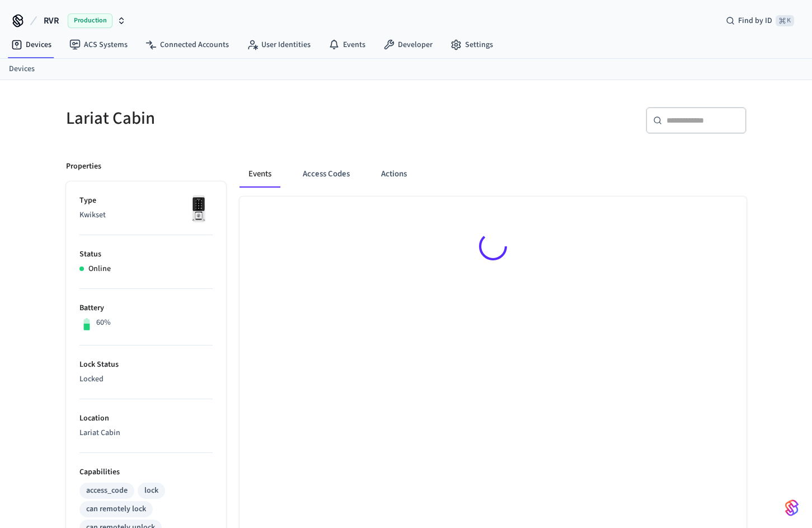 The height and width of the screenshot is (528, 812). Describe the element at coordinates (146, 365) in the screenshot. I see `p: Lock Status` at that location.